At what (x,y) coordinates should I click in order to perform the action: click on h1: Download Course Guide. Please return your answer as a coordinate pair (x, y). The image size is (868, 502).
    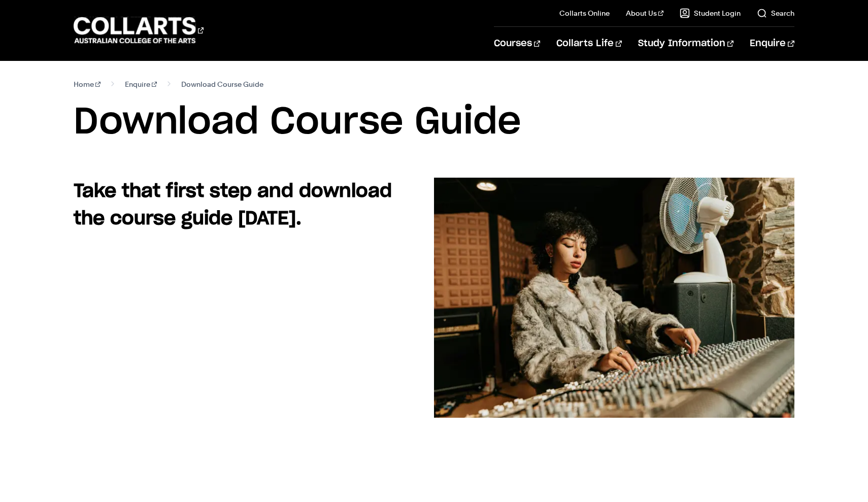
    Looking at the image, I should click on (434, 122).